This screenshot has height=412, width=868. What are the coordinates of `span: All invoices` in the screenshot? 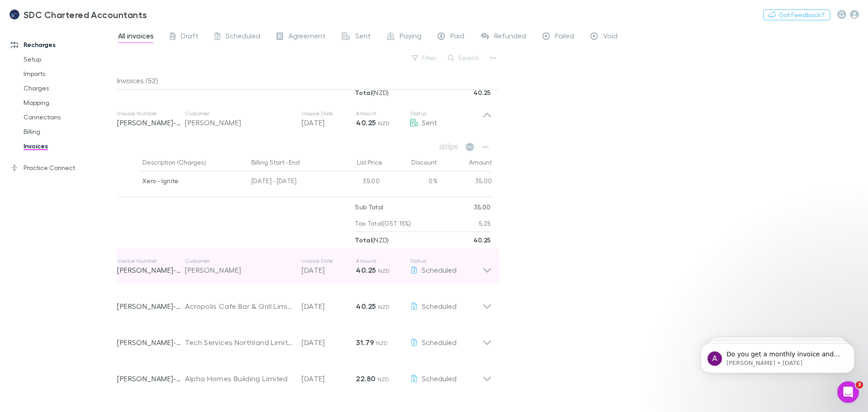 It's located at (135, 37).